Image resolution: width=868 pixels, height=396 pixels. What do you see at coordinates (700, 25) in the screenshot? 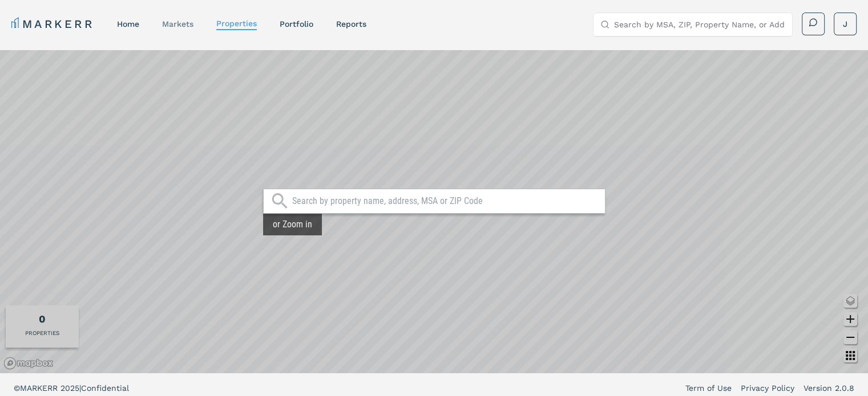
I see `input: Search by MSA, ZIP, Property Name, or Address` at bounding box center [700, 25].